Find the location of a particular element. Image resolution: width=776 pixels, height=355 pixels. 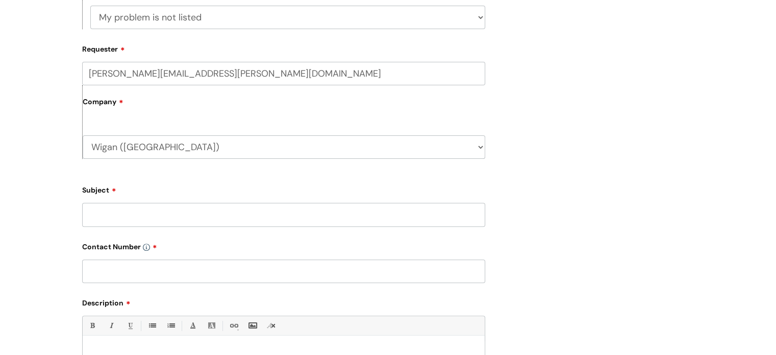

a: Font Color is located at coordinates (192, 325).